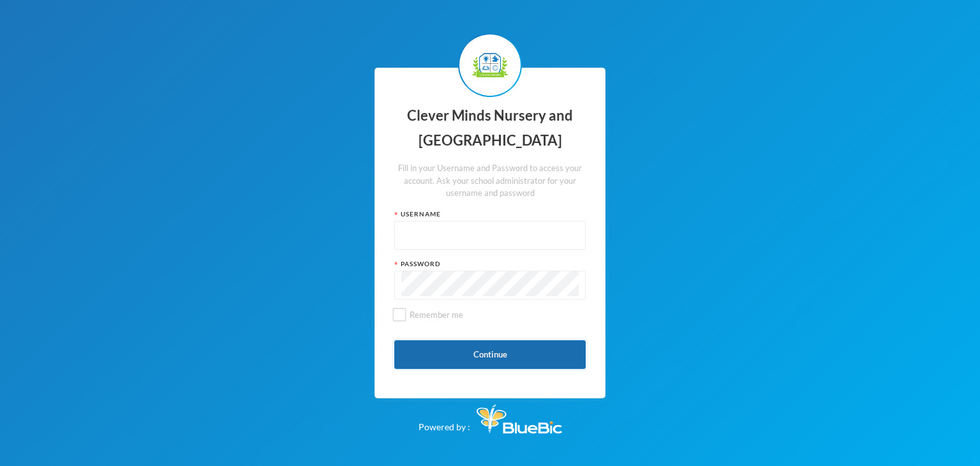  What do you see at coordinates (490, 181) in the screenshot?
I see `div: Fill in your Username and Password to access your account. Ask your school administrator for your...` at bounding box center [490, 181].